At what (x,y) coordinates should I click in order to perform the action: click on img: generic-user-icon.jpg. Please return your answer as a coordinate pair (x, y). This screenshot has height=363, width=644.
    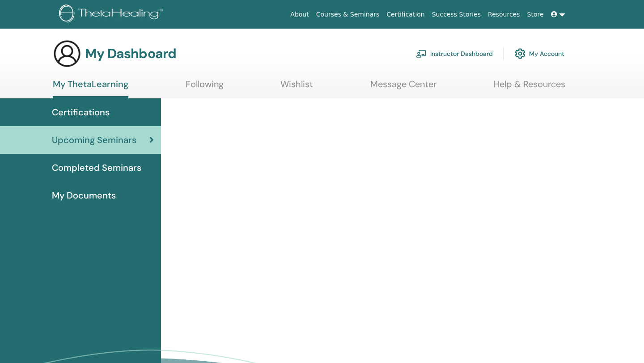
    Looking at the image, I should click on (67, 54).